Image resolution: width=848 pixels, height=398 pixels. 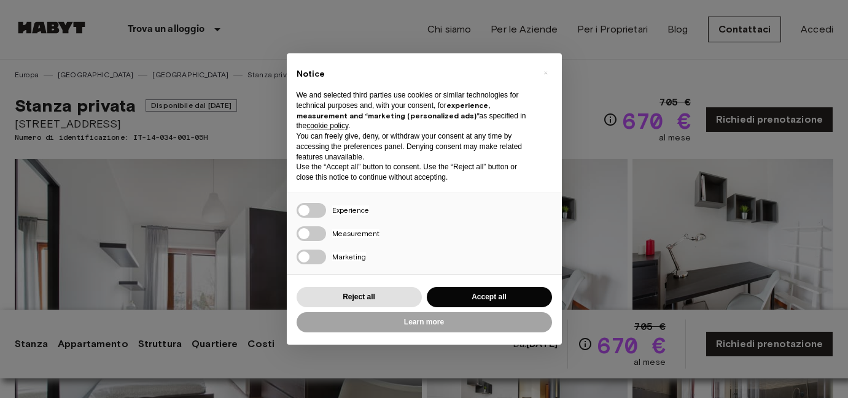 I want to click on button: Close this notice, so click(x=546, y=73).